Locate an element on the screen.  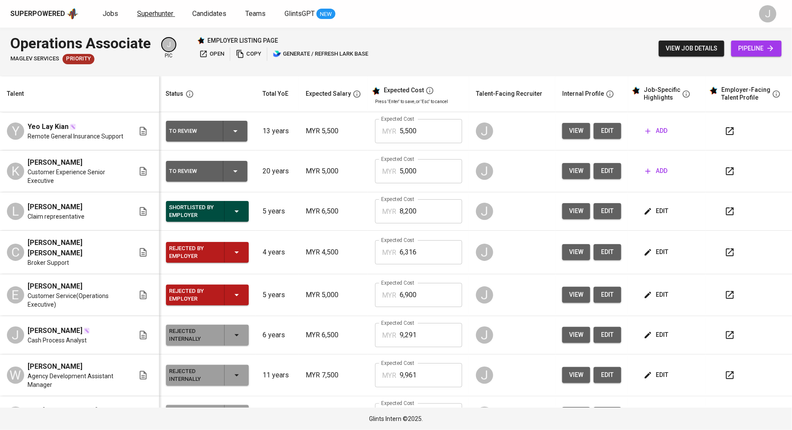
button: Rejected Internally is located at coordinates (207, 335).